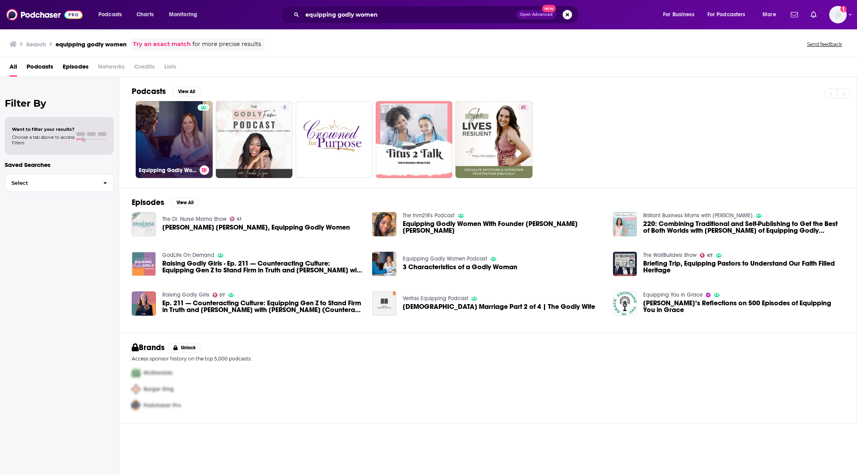 Image resolution: width=857 pixels, height=475 pixels. I want to click on span: Open Advanced, so click(536, 15).